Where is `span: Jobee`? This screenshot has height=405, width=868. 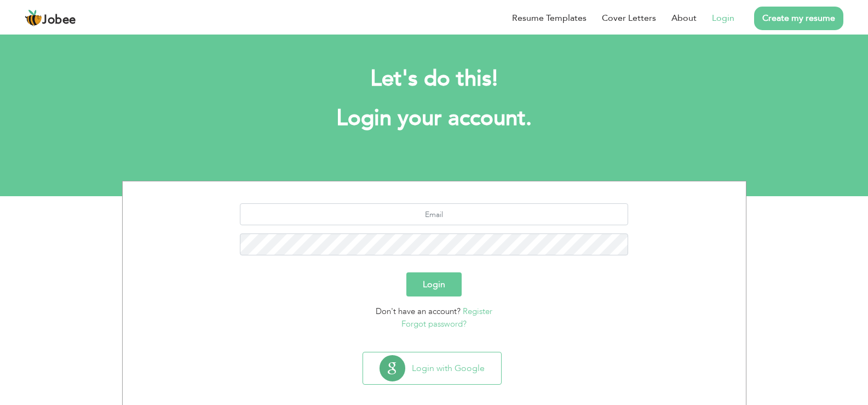
span: Jobee is located at coordinates (59, 20).